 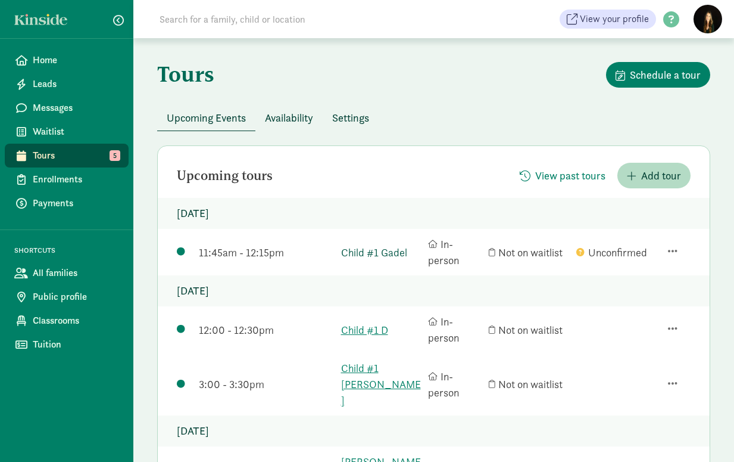 What do you see at coordinates (115, 155) in the screenshot?
I see `span: 5` at bounding box center [115, 155].